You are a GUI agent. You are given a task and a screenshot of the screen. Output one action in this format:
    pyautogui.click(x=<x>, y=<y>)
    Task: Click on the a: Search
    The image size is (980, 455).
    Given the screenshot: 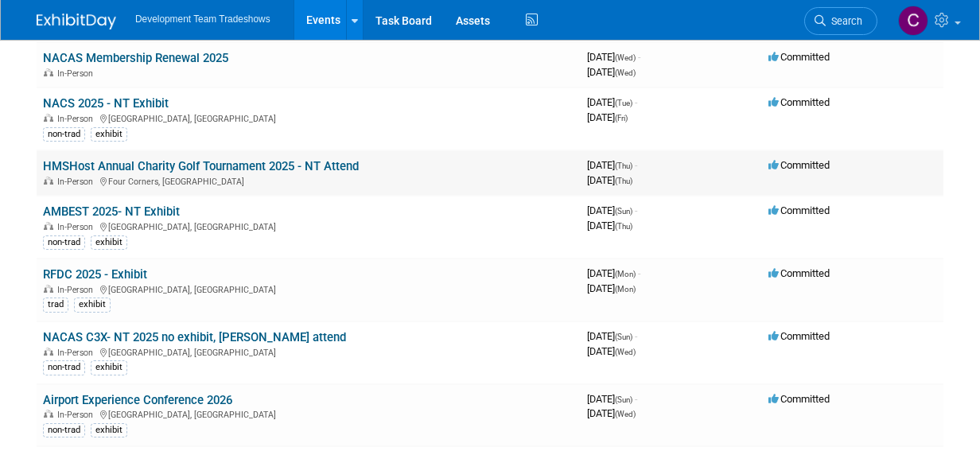 What is the action you would take?
    pyautogui.click(x=841, y=21)
    